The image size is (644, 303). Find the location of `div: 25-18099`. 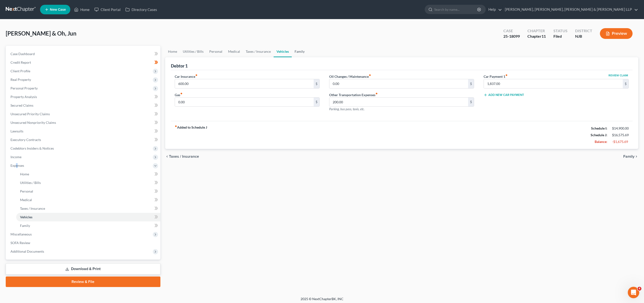

div: 25-18099 is located at coordinates (511, 36).